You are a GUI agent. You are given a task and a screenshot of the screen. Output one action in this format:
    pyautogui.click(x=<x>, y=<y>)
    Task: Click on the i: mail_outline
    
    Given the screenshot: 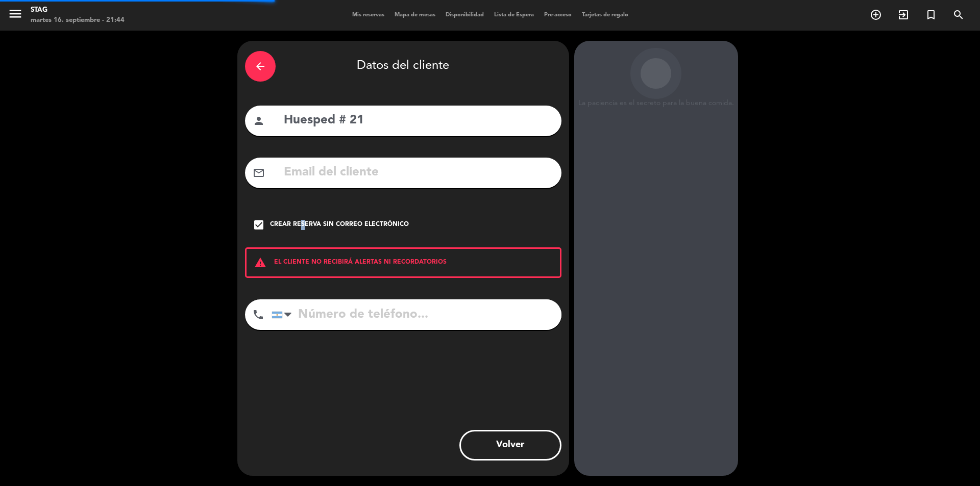 What is the action you would take?
    pyautogui.click(x=258, y=173)
    